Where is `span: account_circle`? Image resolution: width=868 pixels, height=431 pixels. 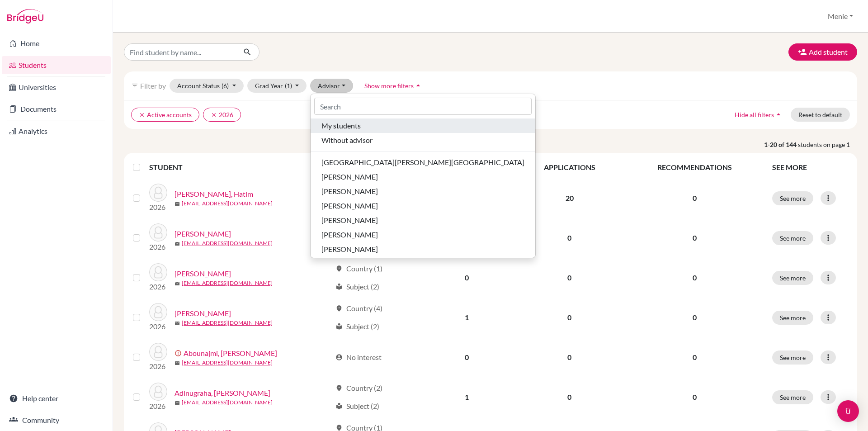 span: account_circle is located at coordinates (339, 357).